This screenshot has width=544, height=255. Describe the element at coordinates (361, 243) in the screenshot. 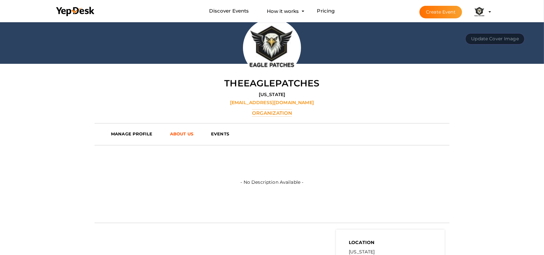

I see `b: LOCATION` at that location.